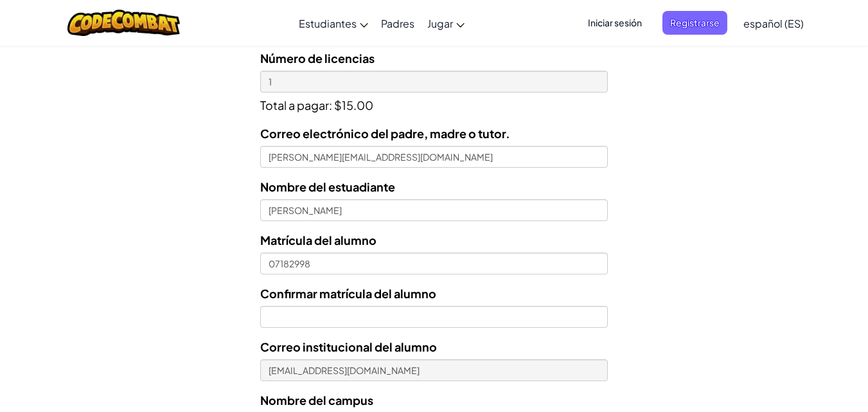  What do you see at coordinates (385, 133) in the screenshot?
I see `font: Correo electrónico del padre, madre o tutor.` at bounding box center [385, 133].